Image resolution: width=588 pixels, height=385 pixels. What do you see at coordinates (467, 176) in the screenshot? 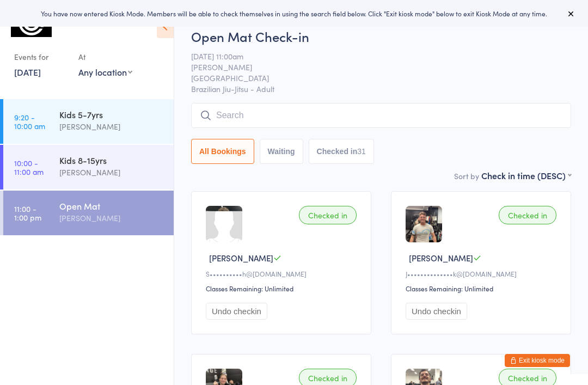
I see `label: Sort by` at bounding box center [467, 176].